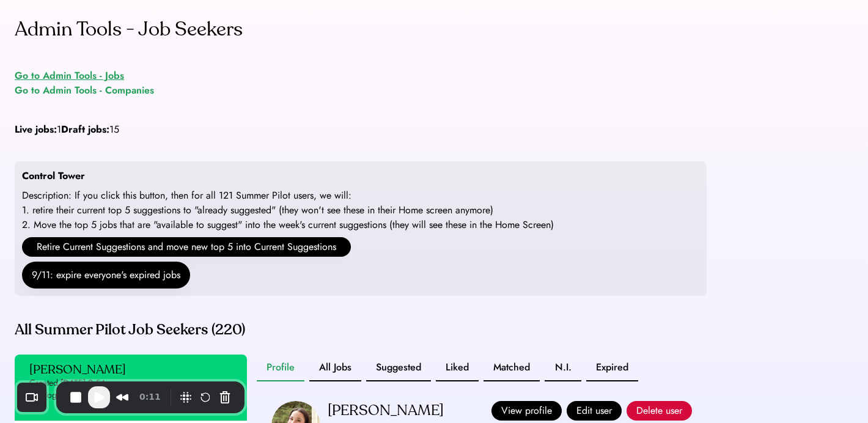  What do you see at coordinates (563, 368) in the screenshot?
I see `button: N.I.` at bounding box center [563, 368].